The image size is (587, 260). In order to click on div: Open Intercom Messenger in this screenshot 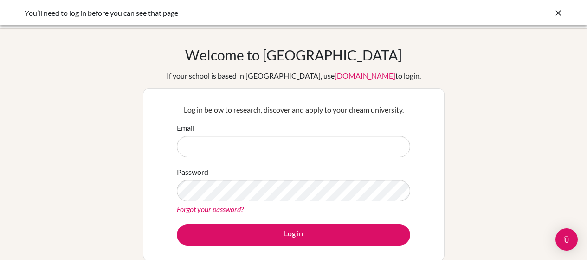, I will do `click(567, 239)`.